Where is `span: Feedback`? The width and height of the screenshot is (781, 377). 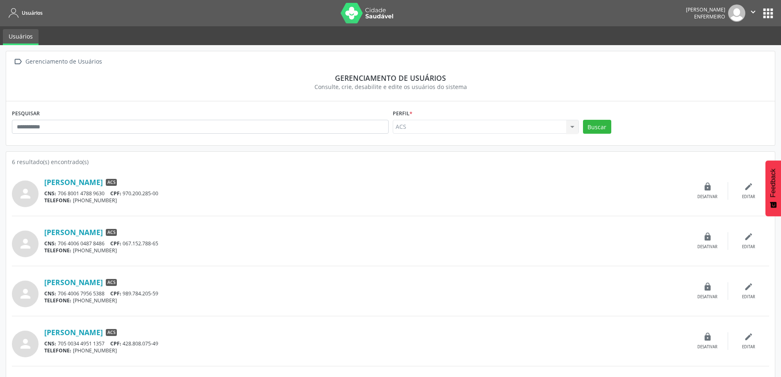
span: Feedback is located at coordinates (773, 183).